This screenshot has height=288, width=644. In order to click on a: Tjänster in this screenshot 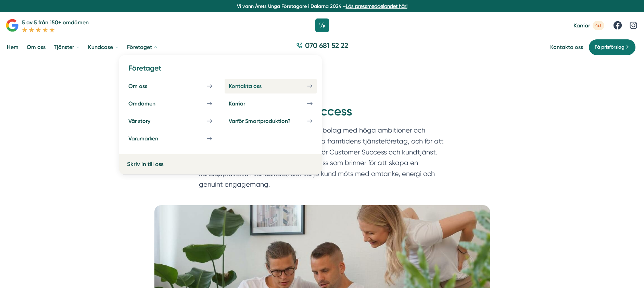, I will do `click(67, 47)`.